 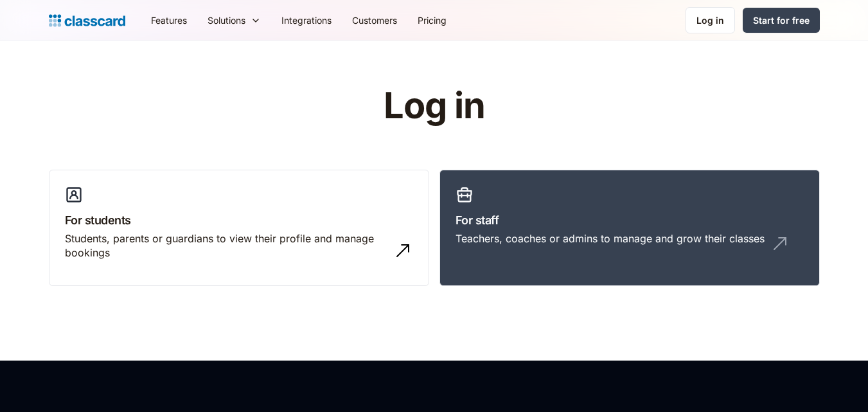 What do you see at coordinates (86, 20) in the screenshot?
I see `a: home` at bounding box center [86, 20].